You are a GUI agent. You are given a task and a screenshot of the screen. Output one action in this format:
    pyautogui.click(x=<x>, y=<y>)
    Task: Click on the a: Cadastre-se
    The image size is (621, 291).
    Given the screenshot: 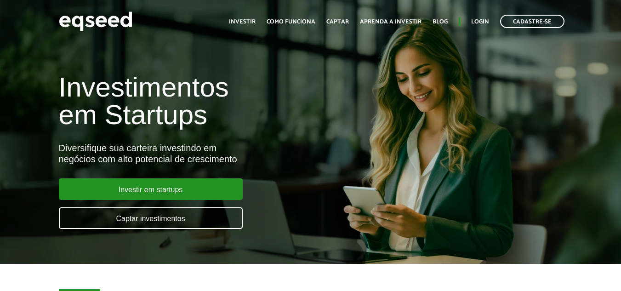 What is the action you would take?
    pyautogui.click(x=532, y=21)
    